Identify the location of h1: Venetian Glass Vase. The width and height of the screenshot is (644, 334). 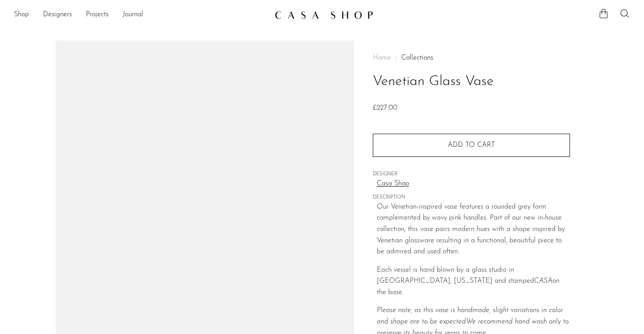
(472, 81).